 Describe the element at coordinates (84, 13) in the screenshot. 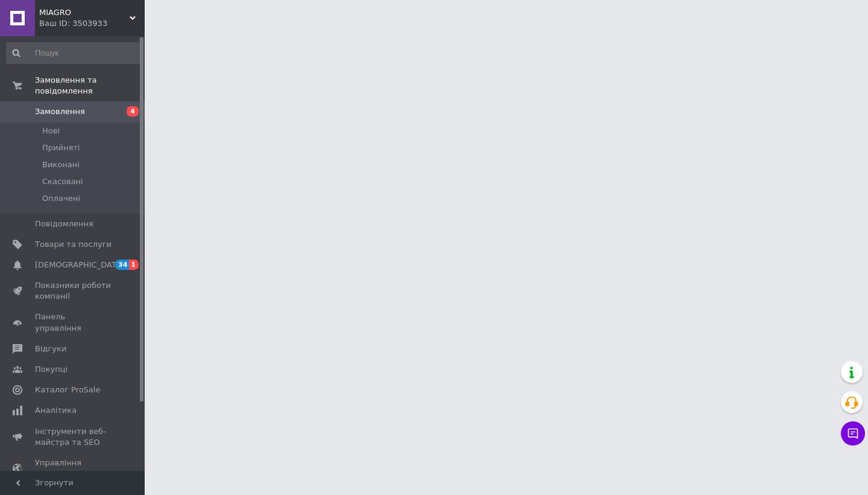

I see `span: MIAGRO` at that location.